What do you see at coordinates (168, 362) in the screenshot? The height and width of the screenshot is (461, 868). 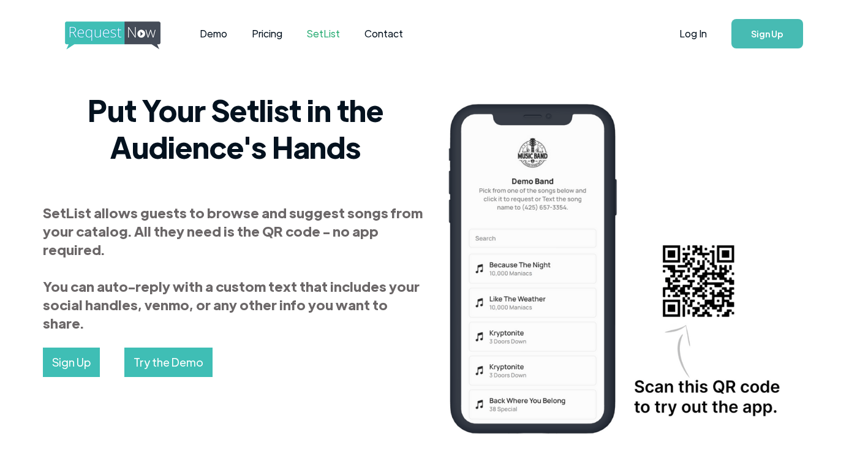 I see `a: Try the Demo` at bounding box center [168, 362].